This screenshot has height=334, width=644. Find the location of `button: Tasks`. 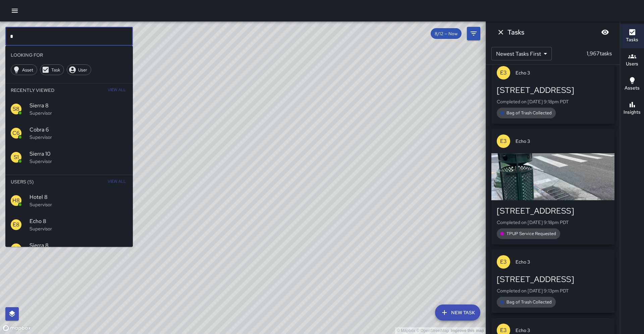

button: Tasks is located at coordinates (632, 36).